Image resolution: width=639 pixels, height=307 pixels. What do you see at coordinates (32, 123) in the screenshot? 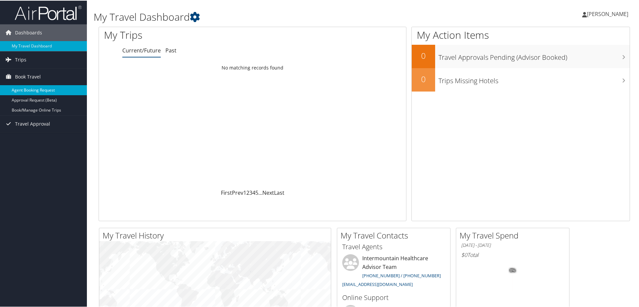
I see `span: Travel Approval` at bounding box center [32, 123].